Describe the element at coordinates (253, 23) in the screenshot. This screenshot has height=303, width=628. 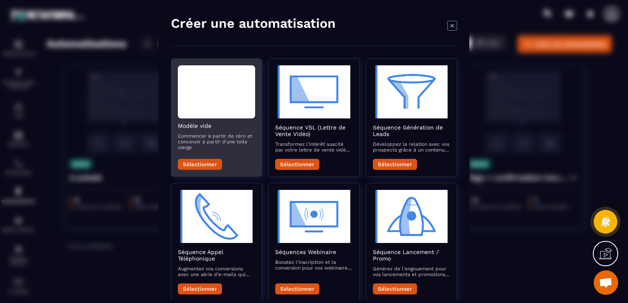
I see `h4: Créer une automatisation` at that location.